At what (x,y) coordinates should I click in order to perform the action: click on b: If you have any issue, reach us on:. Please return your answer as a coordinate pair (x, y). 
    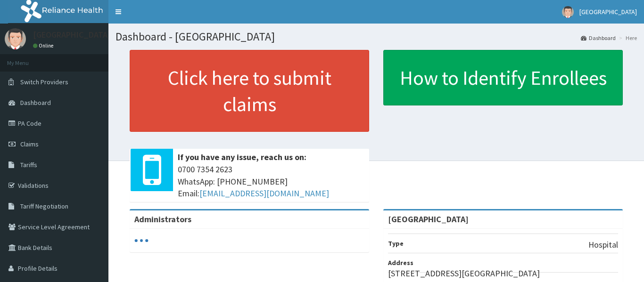
    Looking at the image, I should click on (241, 157).